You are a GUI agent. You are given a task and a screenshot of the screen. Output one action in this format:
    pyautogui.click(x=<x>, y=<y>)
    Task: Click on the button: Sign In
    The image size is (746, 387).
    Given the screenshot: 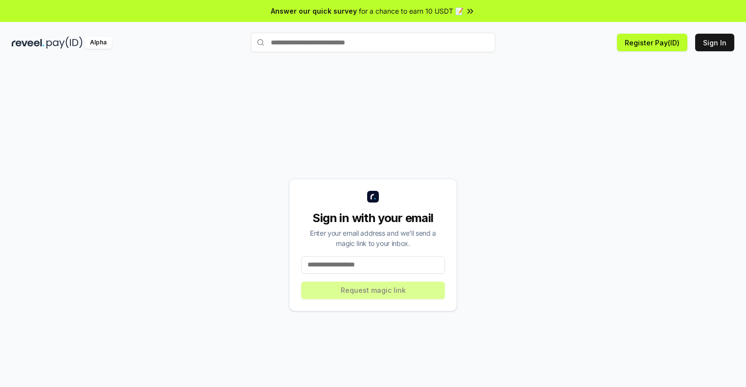 What is the action you would take?
    pyautogui.click(x=714, y=43)
    